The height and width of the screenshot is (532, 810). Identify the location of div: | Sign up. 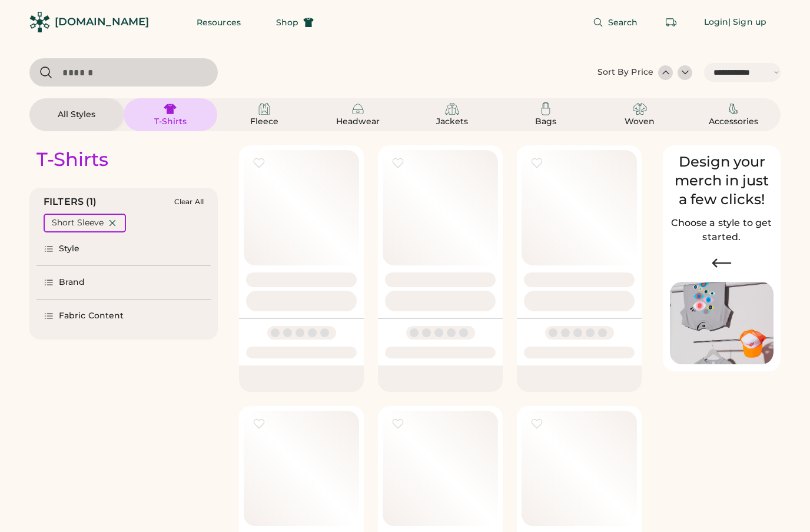
(747, 22).